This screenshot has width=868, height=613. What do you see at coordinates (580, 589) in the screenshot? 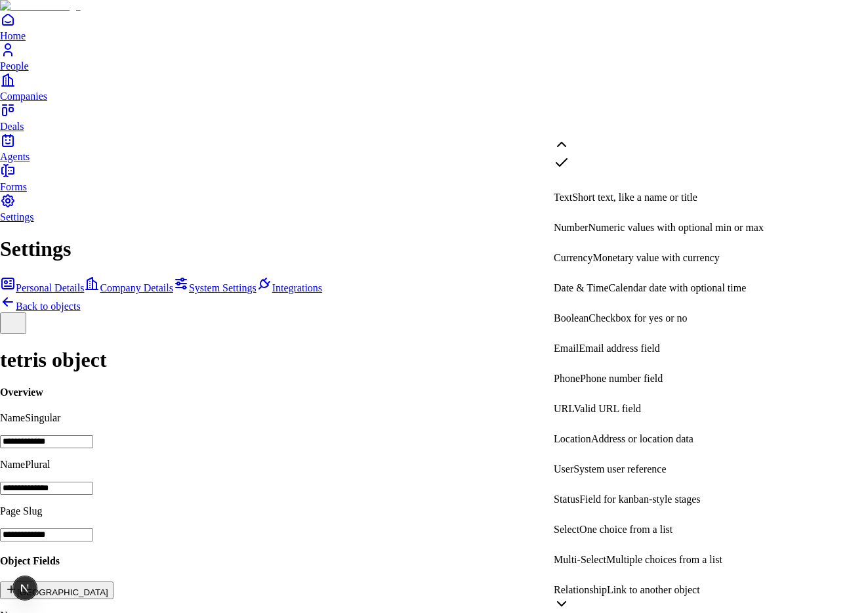
I see `span: Relationship` at bounding box center [580, 589].